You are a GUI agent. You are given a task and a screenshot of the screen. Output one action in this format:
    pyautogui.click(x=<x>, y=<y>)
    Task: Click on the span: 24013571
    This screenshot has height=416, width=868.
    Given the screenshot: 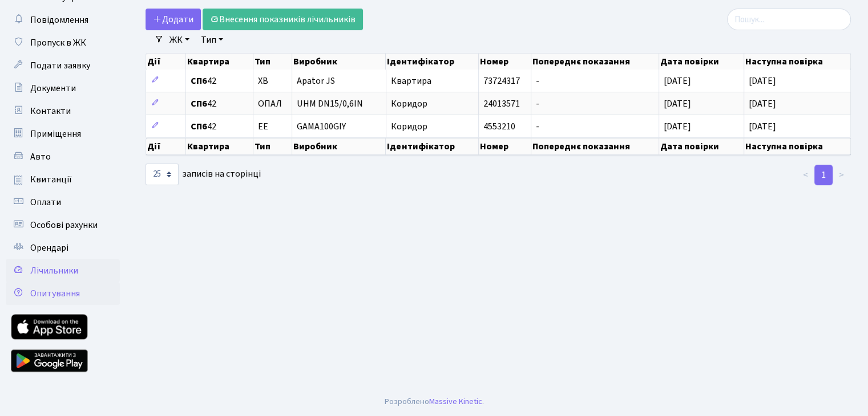 What is the action you would take?
    pyautogui.click(x=501, y=104)
    